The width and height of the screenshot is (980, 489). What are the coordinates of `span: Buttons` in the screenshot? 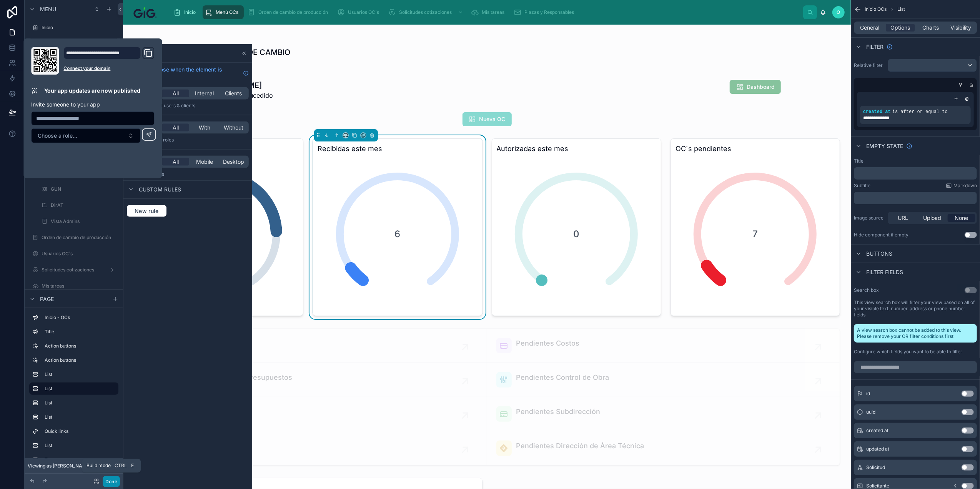 It's located at (880, 254).